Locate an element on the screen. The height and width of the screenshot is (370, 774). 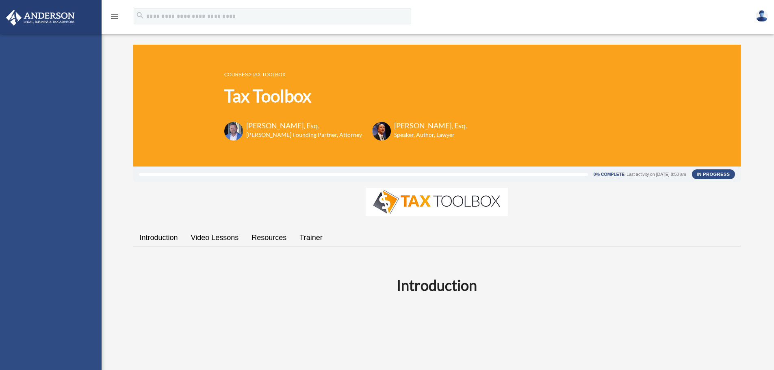
a: Tax Toolbox is located at coordinates (268, 75).